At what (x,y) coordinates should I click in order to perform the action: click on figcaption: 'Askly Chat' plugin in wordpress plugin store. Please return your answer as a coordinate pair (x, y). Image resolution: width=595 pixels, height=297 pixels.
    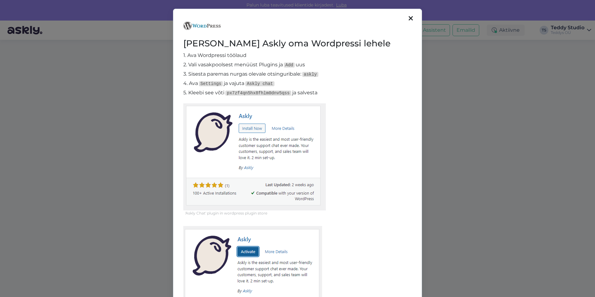
    Looking at the image, I should click on (299, 213).